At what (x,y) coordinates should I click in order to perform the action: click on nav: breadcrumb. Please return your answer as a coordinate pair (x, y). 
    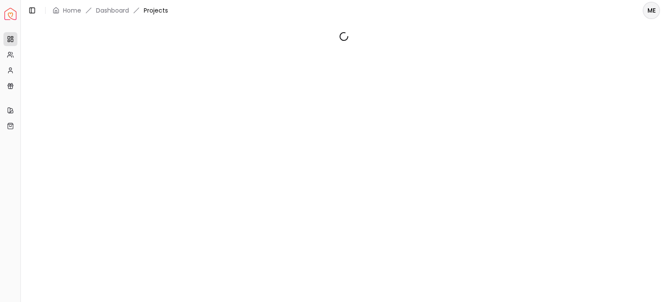
    Looking at the image, I should click on (110, 10).